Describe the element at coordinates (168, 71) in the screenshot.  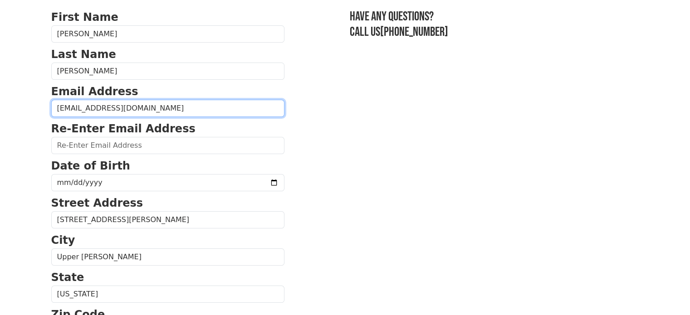
I see `input: Last Name` at that location.